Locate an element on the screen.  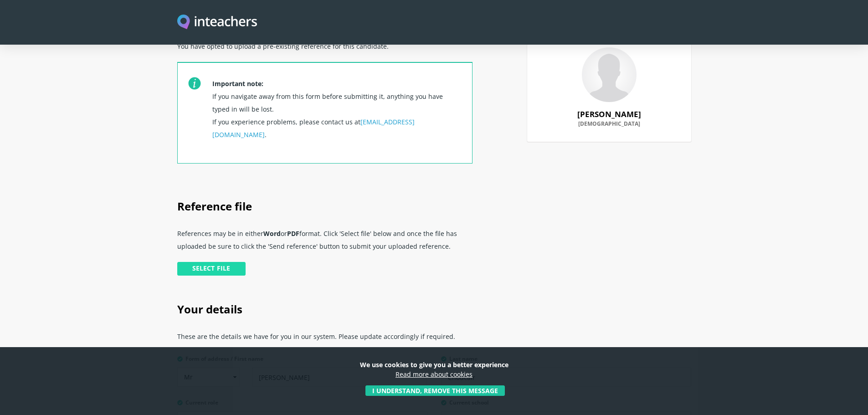
span: Reference file is located at coordinates (215, 206).